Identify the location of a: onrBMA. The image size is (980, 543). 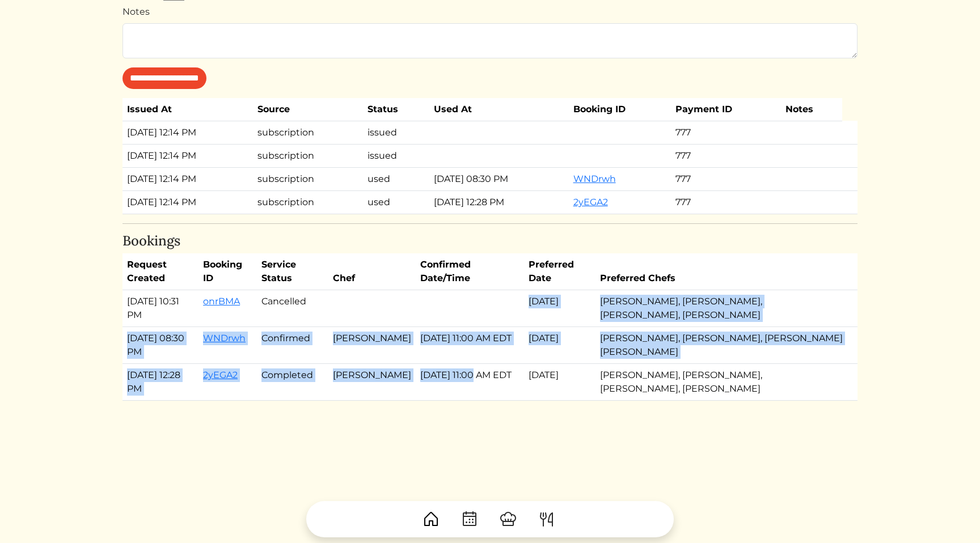
(221, 301).